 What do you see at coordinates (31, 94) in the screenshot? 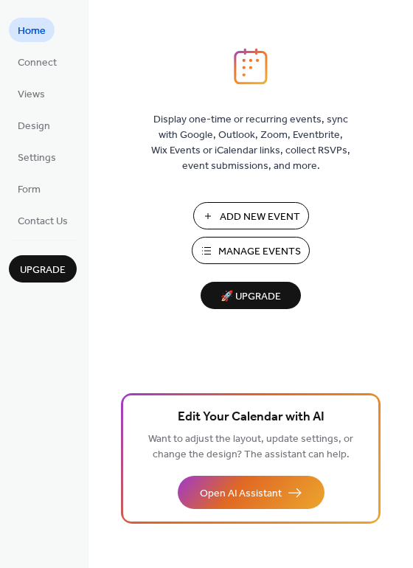
I see `span: Views` at bounding box center [31, 94].